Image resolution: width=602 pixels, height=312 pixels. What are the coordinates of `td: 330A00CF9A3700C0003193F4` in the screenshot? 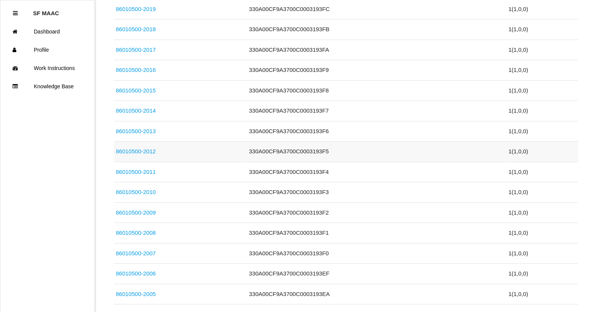 It's located at (377, 172).